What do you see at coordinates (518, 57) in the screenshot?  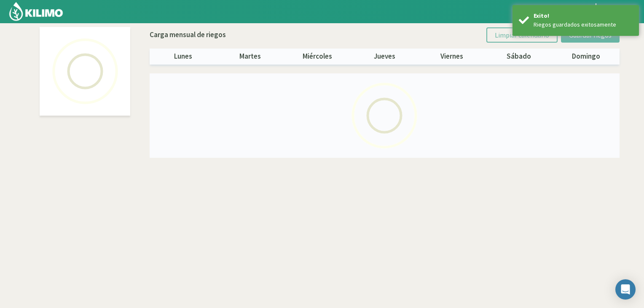 I see `p: sábado` at bounding box center [518, 57].